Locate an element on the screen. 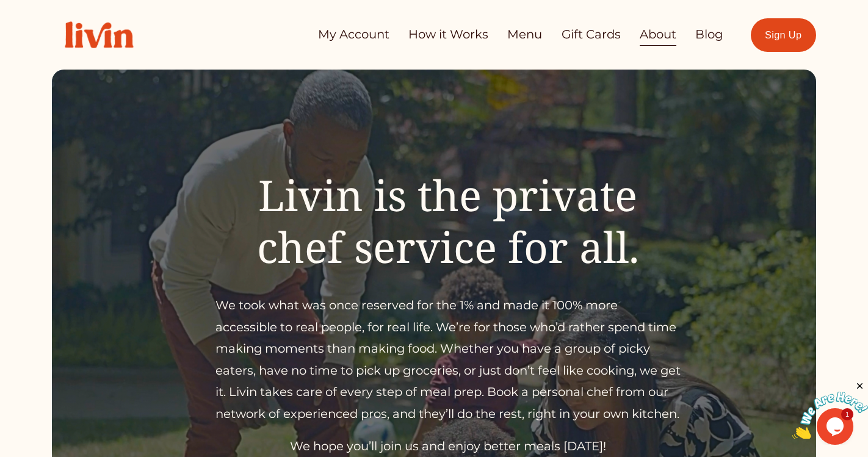 The width and height of the screenshot is (868, 457). a: Sign Up is located at coordinates (783, 35).